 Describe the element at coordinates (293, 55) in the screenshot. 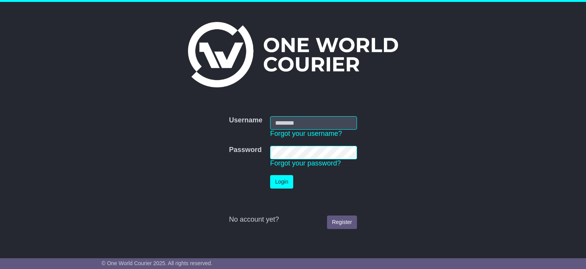

I see `img: One World` at that location.